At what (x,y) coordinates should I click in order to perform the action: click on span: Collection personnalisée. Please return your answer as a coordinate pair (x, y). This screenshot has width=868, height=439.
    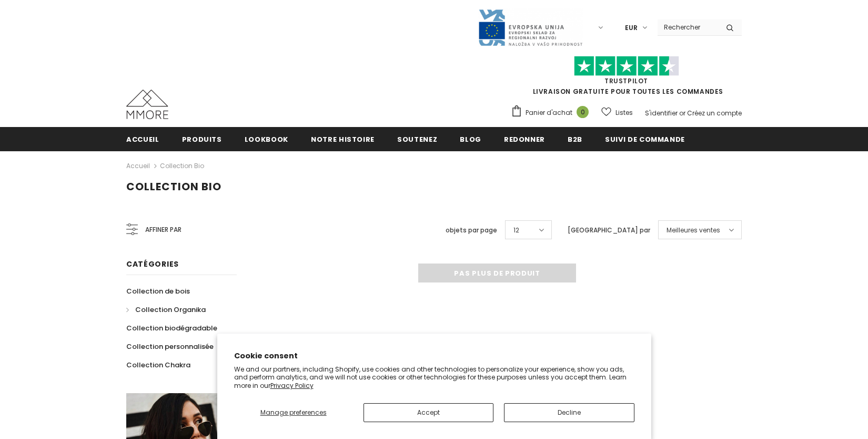
    Looking at the image, I should click on (170, 346).